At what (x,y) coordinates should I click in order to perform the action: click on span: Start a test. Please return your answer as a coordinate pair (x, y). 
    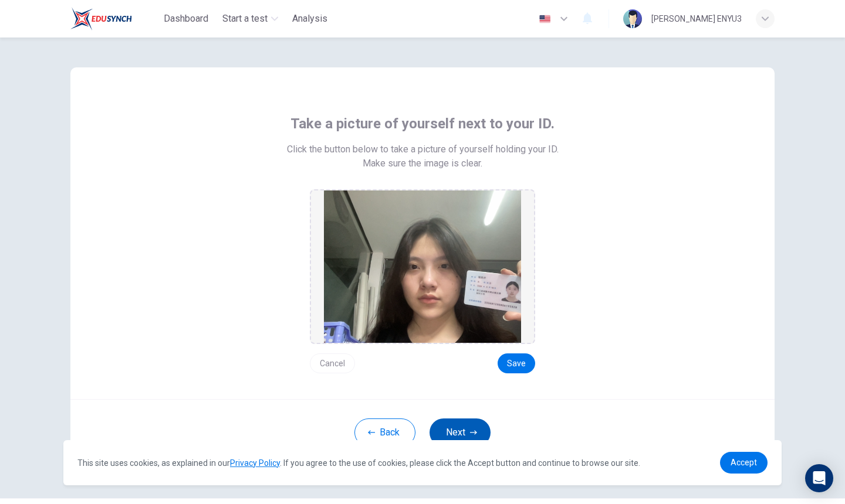
    Looking at the image, I should click on (244, 19).